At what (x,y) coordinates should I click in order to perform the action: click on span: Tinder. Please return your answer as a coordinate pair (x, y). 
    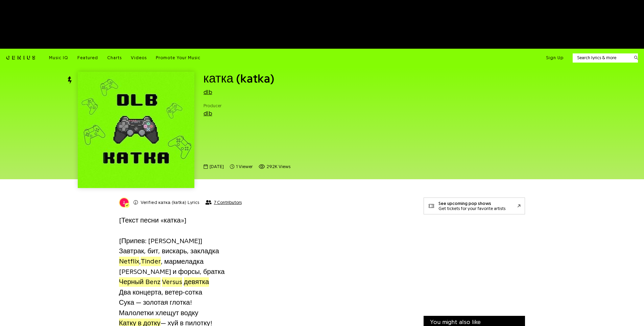
    Looking at the image, I should click on (151, 261).